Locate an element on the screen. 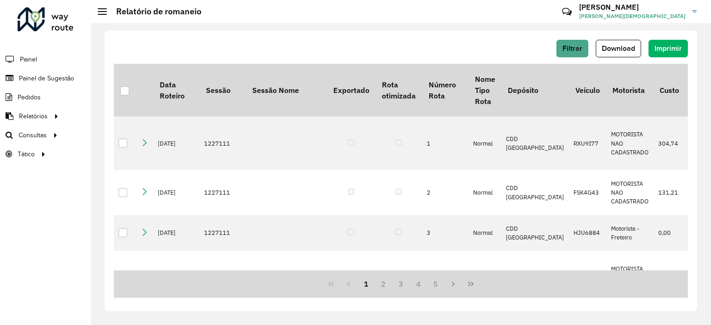 Image resolution: width=711 pixels, height=325 pixels. th: Número Rota is located at coordinates (445, 90).